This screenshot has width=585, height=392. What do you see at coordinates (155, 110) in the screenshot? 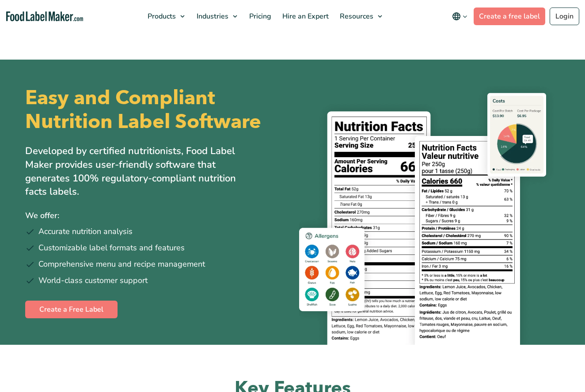
I see `h1: Easy and Compliant Nutrition Label Software` at bounding box center [155, 110].